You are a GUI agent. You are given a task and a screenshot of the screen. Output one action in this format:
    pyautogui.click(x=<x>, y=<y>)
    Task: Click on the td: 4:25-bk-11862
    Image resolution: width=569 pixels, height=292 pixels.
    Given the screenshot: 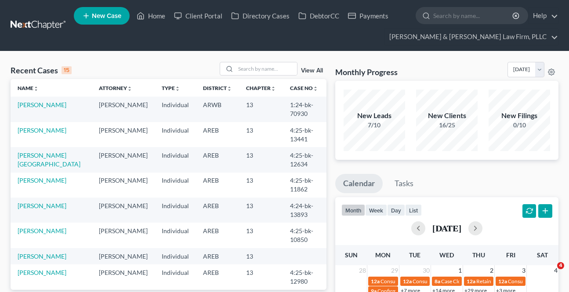 What is the action you would take?
    pyautogui.click(x=304, y=185)
    